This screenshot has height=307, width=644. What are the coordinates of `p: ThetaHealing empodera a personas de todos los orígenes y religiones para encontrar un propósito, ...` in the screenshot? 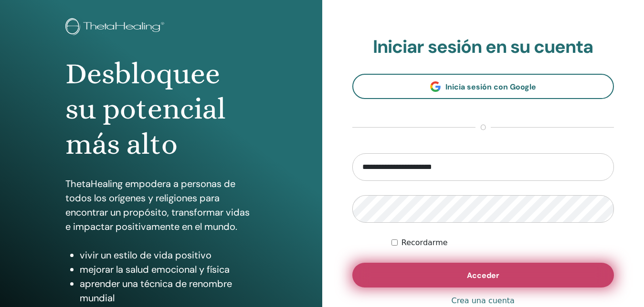 It's located at (161, 206).